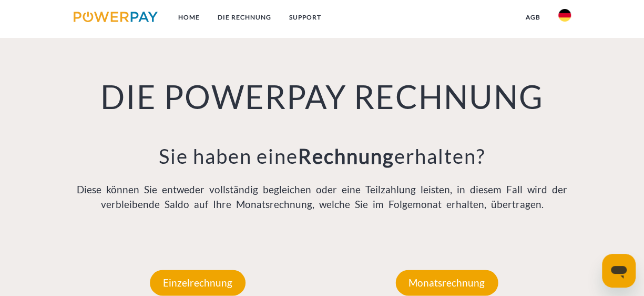 The image size is (644, 296). Describe the element at coordinates (198, 282) in the screenshot. I see `p: Einzelrechnung` at that location.